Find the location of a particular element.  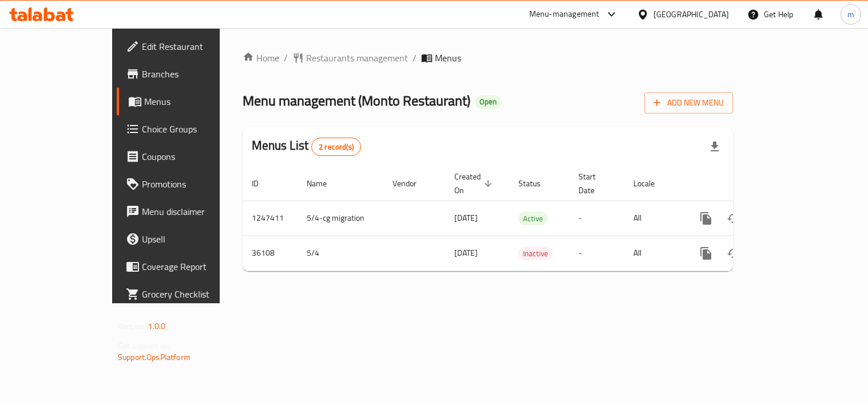

a: Coupons is located at coordinates (187, 156).